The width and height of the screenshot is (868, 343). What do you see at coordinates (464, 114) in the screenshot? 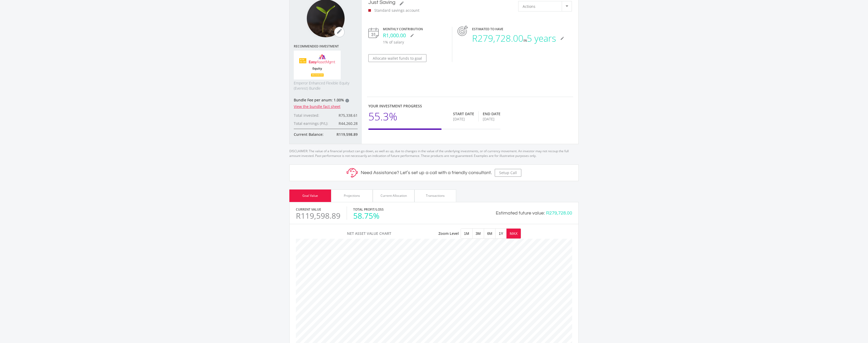
I see `div: Start Date` at bounding box center [464, 114].